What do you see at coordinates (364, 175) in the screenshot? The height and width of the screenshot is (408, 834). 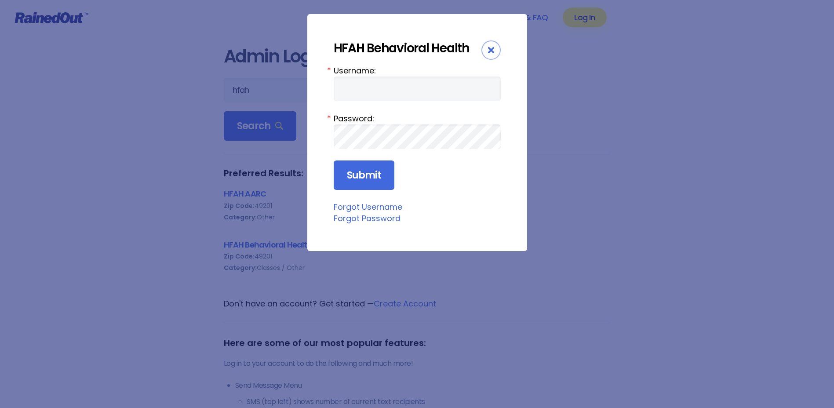 I see `input: Submit` at bounding box center [364, 175].